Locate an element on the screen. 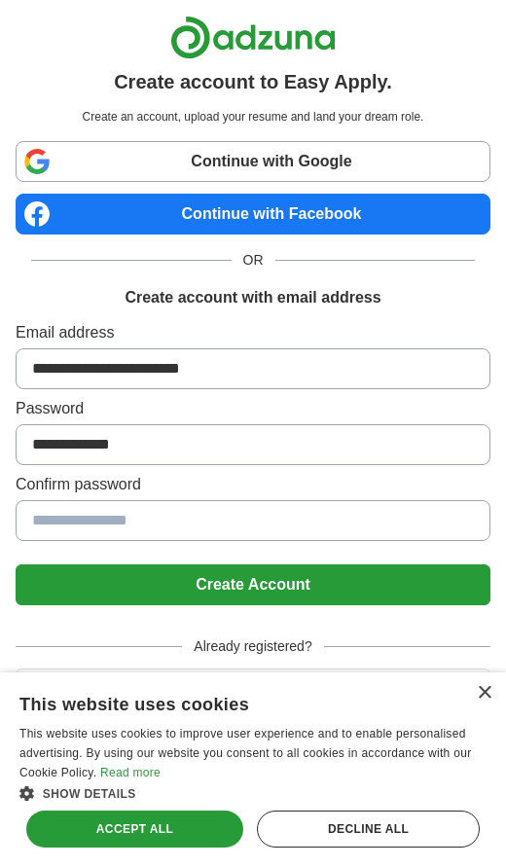 The height and width of the screenshot is (867, 506). h1: Create account to Easy Apply. is located at coordinates (253, 82).